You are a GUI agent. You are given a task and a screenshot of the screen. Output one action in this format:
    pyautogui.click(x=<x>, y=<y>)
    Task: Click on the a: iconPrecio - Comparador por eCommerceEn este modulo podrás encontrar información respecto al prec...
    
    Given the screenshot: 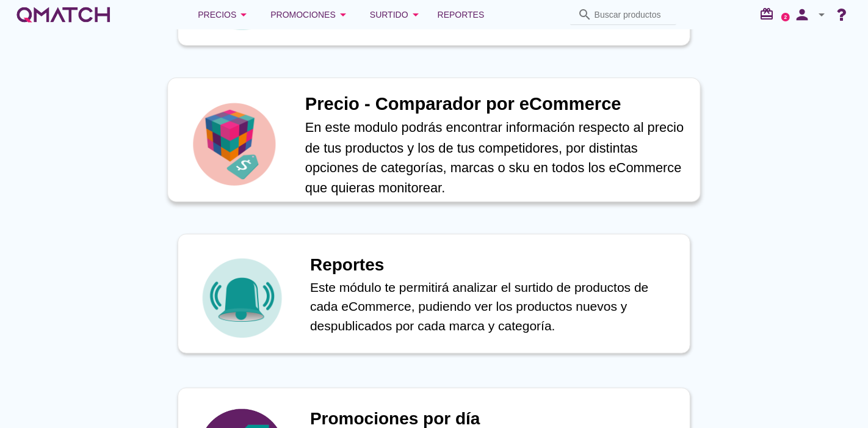 What is the action you would take?
    pyautogui.click(x=434, y=140)
    